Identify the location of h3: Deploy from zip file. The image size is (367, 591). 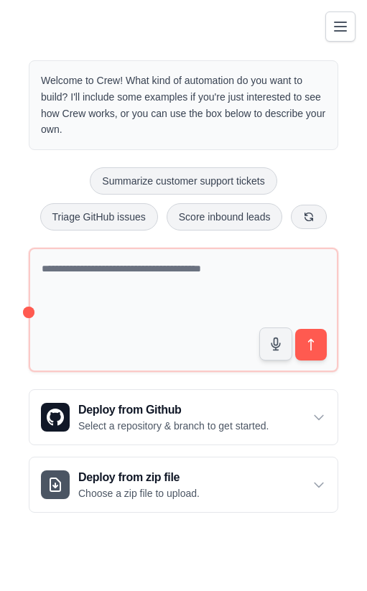
(139, 478).